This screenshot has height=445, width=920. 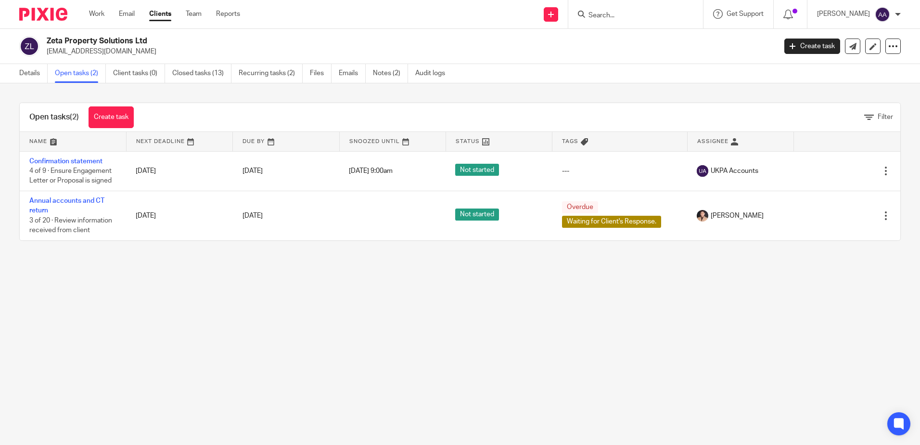 I want to click on a: Email, so click(x=127, y=14).